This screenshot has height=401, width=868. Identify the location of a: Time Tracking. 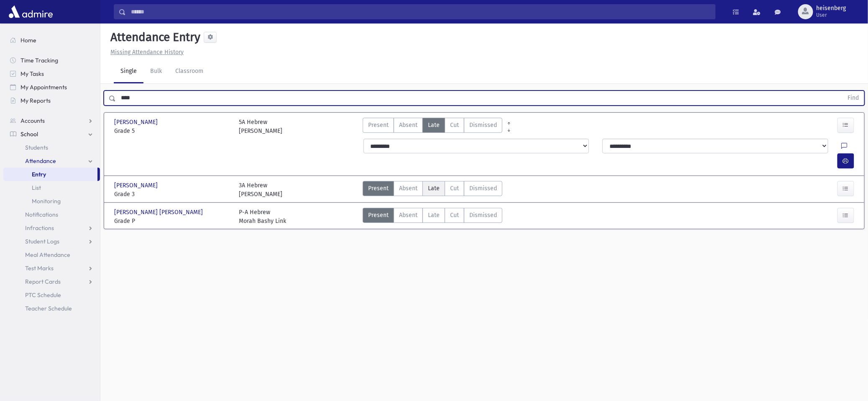
(51, 60).